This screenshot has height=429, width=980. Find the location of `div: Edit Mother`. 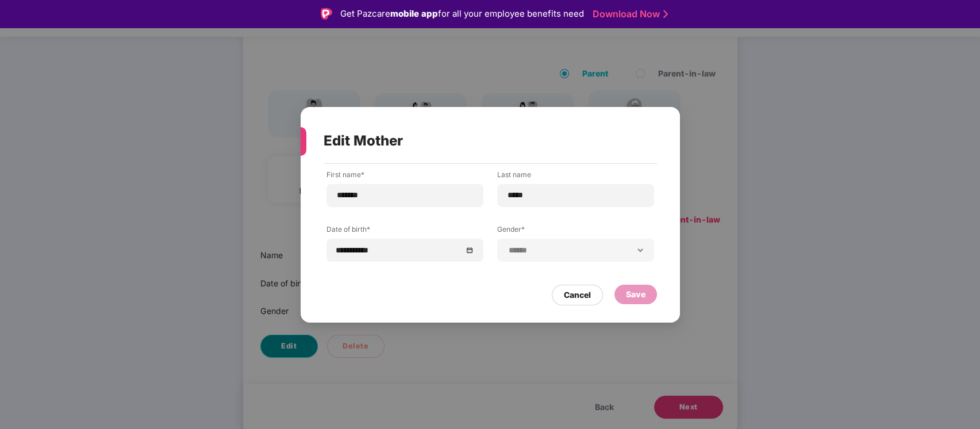

div: Edit Mother is located at coordinates (477, 141).